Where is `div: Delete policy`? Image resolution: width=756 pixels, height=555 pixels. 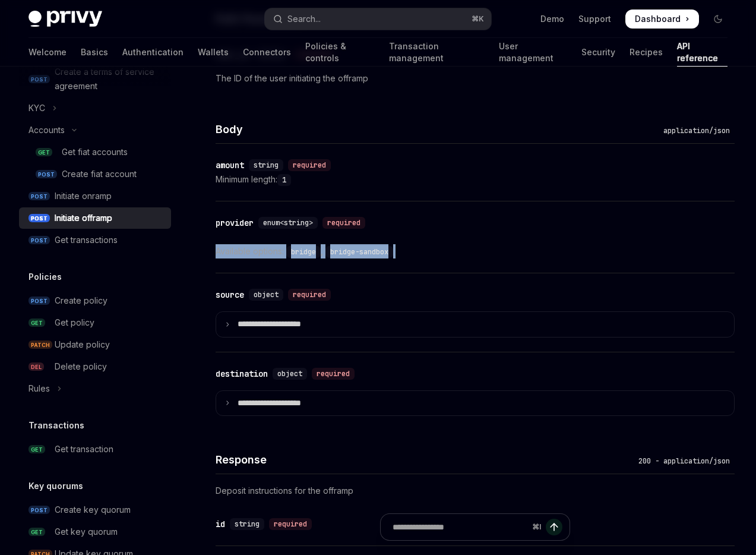
div: Delete policy is located at coordinates (80, 367).